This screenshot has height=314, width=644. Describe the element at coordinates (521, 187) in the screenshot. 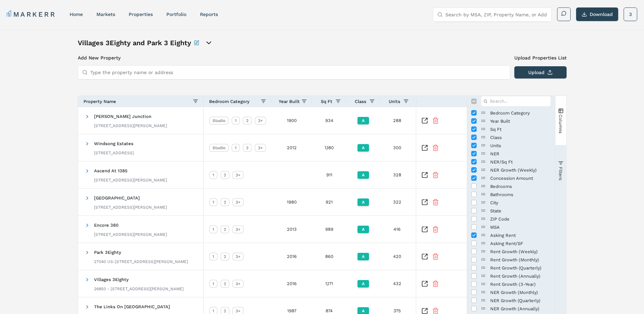

I see `span: Bedrooms` at that location.